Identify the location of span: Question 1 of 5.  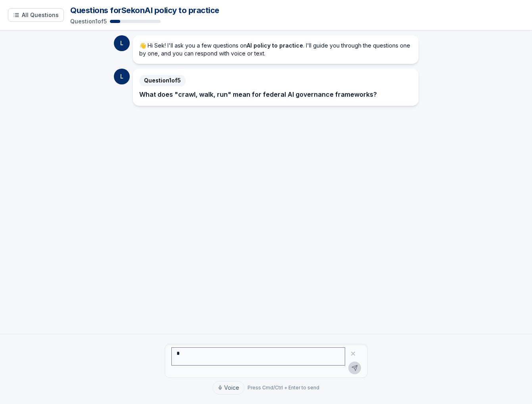
(162, 81).